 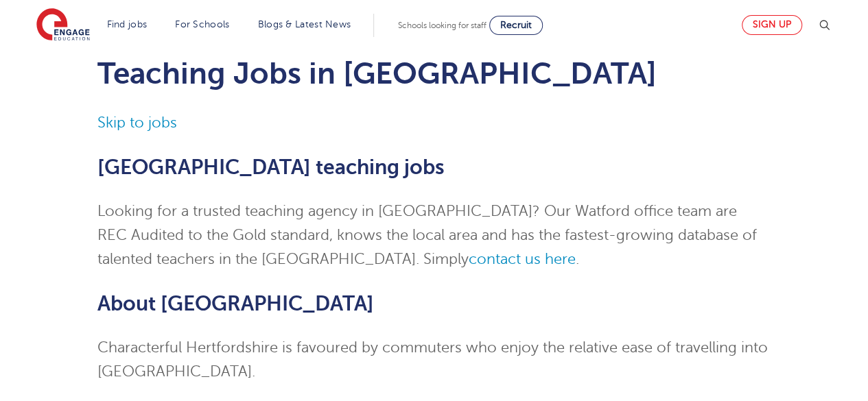 What do you see at coordinates (516, 26) in the screenshot?
I see `a: Recruit` at bounding box center [516, 26].